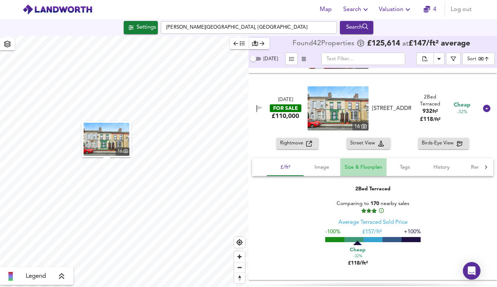 Image resolution: width=497 pixels, height=287 pixels. What do you see at coordinates (364, 143) in the screenshot?
I see `span: Street View` at bounding box center [364, 143].